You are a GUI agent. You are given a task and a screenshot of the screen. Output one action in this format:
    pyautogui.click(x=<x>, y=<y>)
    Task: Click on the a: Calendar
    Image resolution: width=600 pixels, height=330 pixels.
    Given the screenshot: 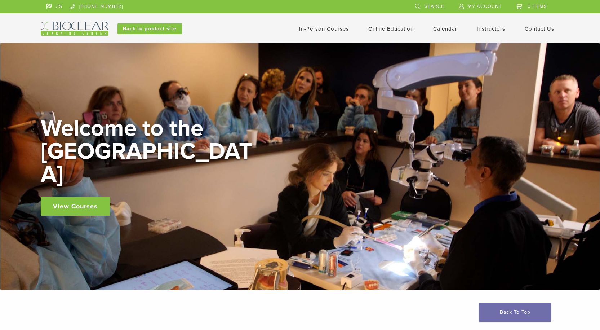 What is the action you would take?
    pyautogui.click(x=445, y=29)
    